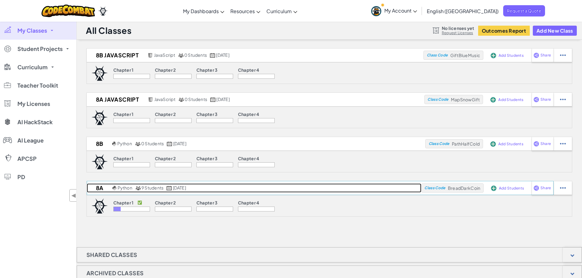 The image size is (582, 278). What do you see at coordinates (394, 11) in the screenshot?
I see `a: My Account` at bounding box center [394, 11].